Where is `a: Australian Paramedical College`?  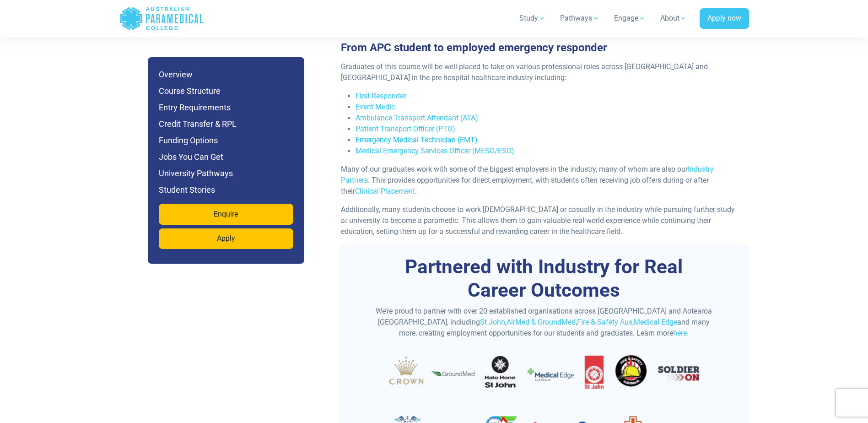 a: Australian Paramedical College is located at coordinates (162, 18).